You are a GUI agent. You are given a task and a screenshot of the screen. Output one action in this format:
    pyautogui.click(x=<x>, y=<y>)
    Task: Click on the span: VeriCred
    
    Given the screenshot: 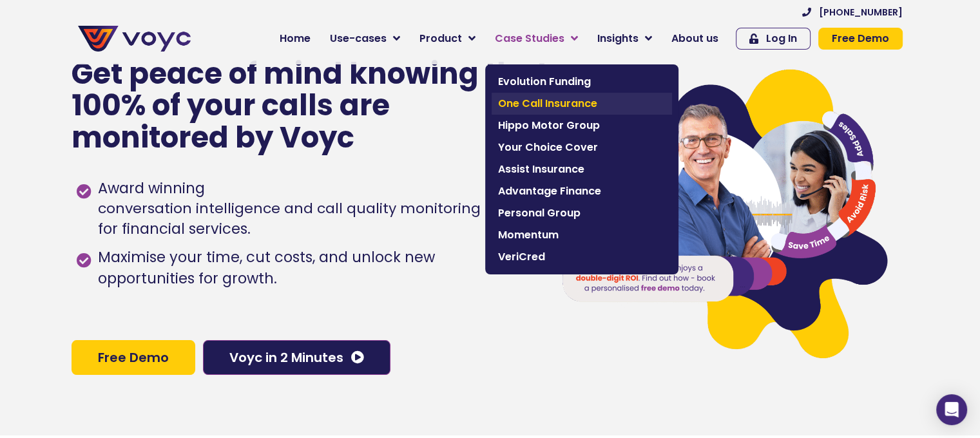 What is the action you would take?
    pyautogui.click(x=582, y=257)
    